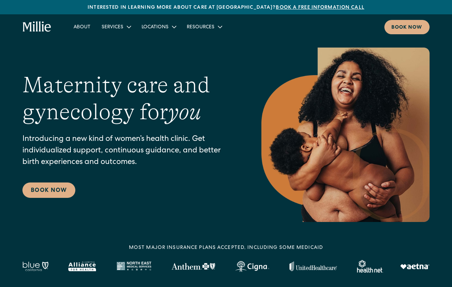 The width and height of the screenshot is (452, 287). Describe the element at coordinates (193, 267) in the screenshot. I see `img: Anthem Logo` at that location.